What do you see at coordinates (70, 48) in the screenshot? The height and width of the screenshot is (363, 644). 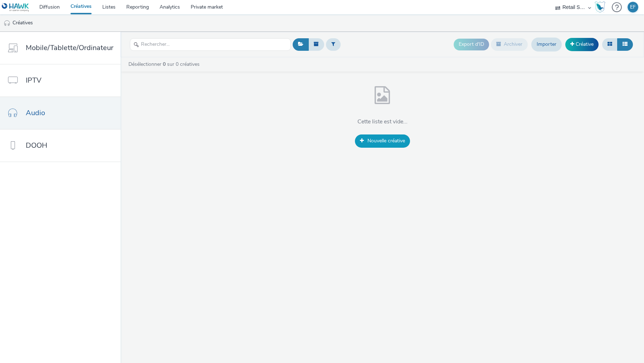 I see `span: Mobile/Tablette/Ordinateur` at bounding box center [70, 48].